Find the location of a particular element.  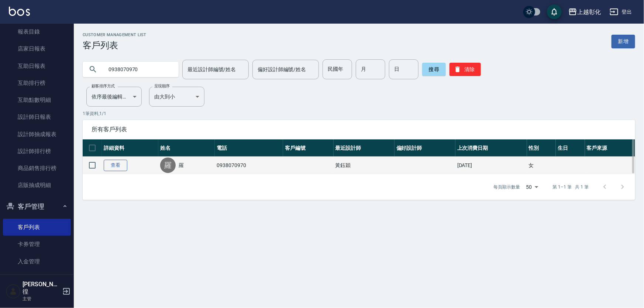

a: 羅 is located at coordinates (181, 165).